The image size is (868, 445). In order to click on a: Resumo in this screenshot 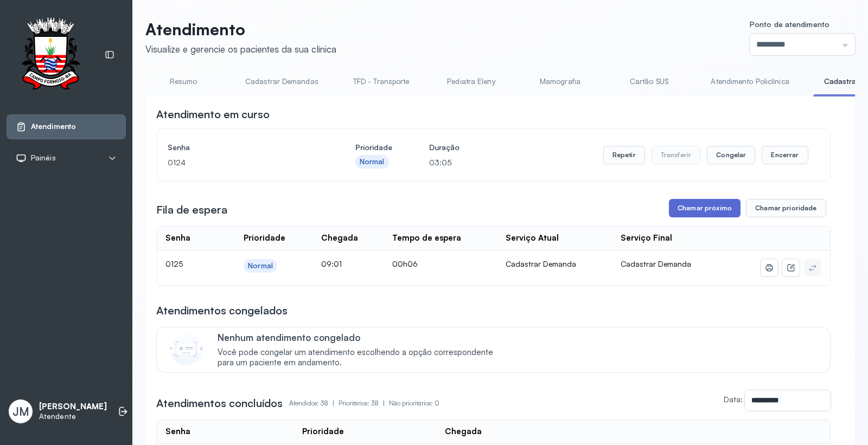, I will do `click(184, 81)`.